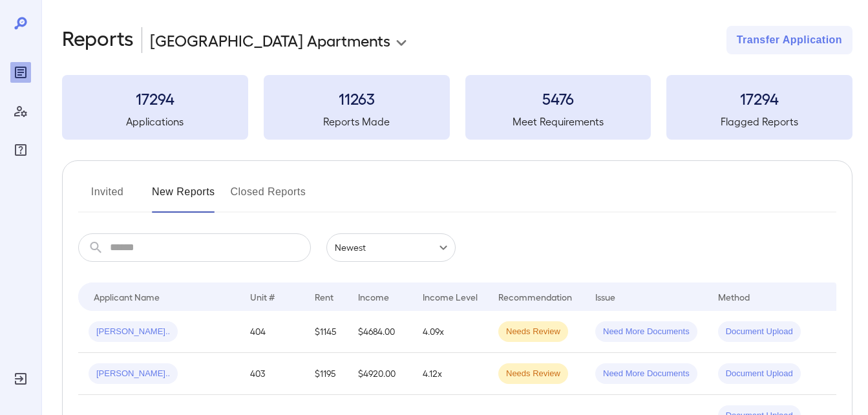 This screenshot has width=868, height=415. I want to click on button: Invited, so click(107, 197).